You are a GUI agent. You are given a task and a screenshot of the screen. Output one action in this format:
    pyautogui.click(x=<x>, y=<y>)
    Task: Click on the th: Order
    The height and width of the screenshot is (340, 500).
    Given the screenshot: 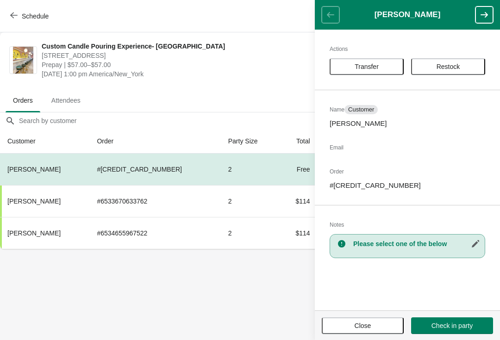 What is the action you would take?
    pyautogui.click(x=155, y=141)
    